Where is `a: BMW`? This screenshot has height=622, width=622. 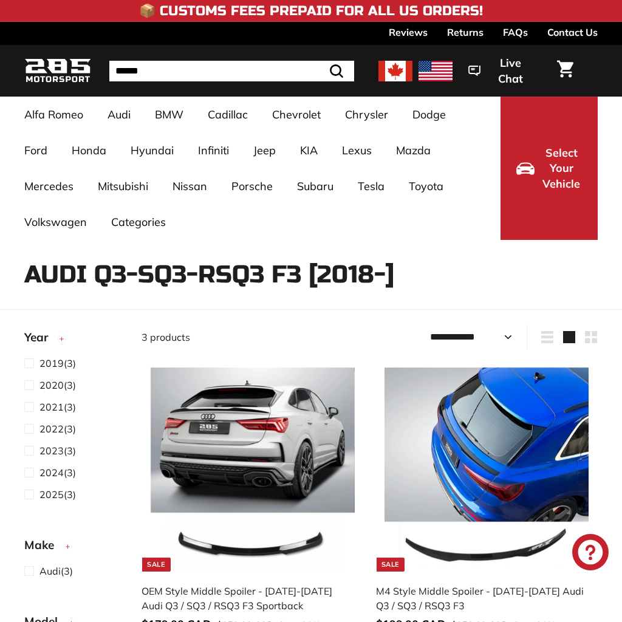
a: BMW is located at coordinates (169, 114).